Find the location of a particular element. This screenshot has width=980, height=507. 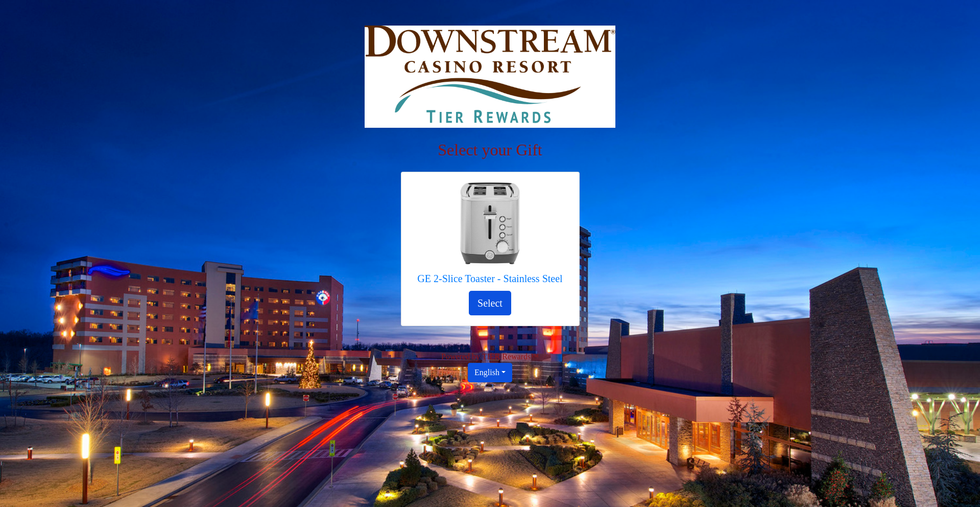

a: GE 2-Slice Toaster - Stainless Steel GE 2-Slice Toaster - Stainless Steel is located at coordinates (490, 237).